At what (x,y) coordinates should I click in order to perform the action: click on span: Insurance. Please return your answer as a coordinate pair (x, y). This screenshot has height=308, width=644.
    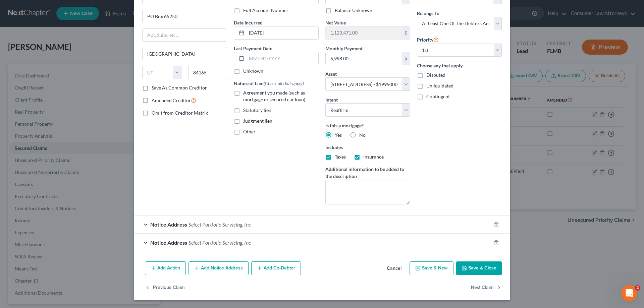
    Looking at the image, I should click on (373, 156).